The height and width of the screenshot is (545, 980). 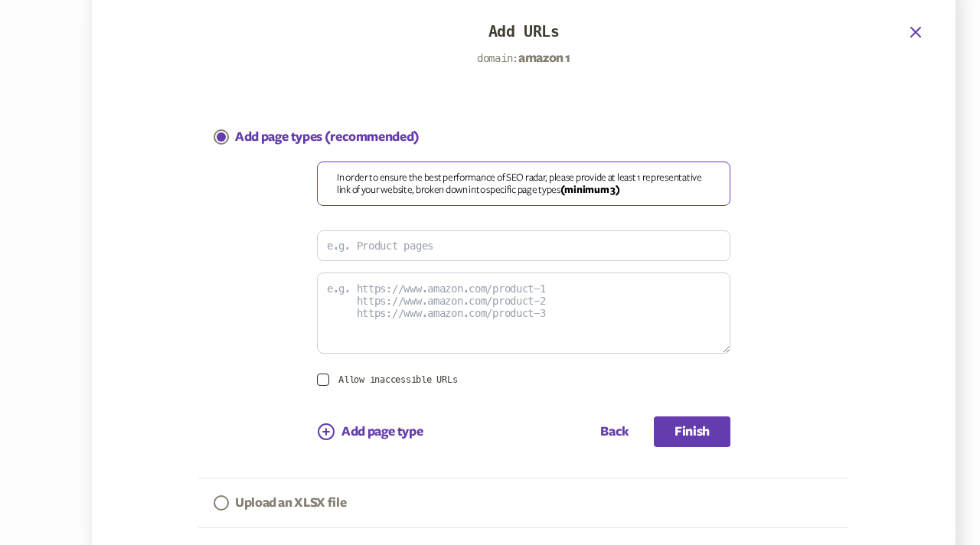 What do you see at coordinates (544, 58) in the screenshot?
I see `span: amazon 1` at bounding box center [544, 58].